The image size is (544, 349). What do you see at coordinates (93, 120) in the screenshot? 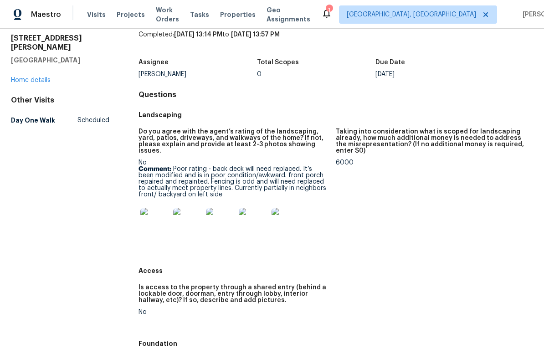
I see `span: Scheduled` at bounding box center [93, 120].